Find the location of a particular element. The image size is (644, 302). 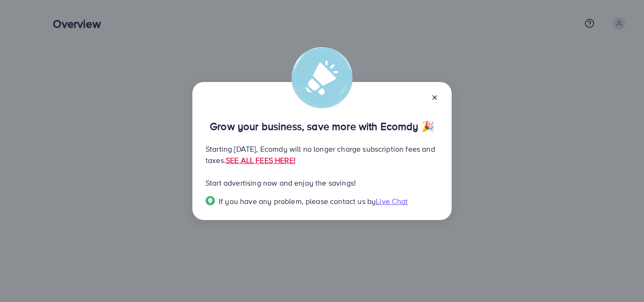

span: If you have any problem, please contact us by is located at coordinates (297, 201).